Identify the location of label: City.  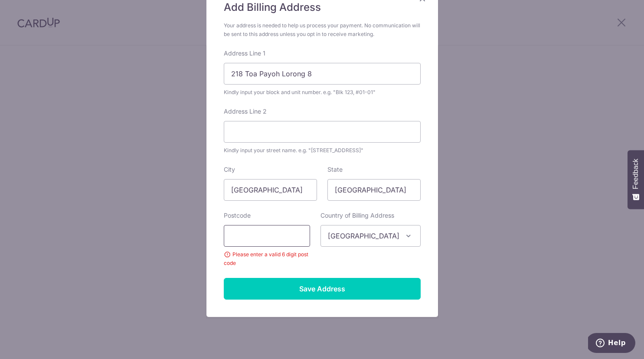
(229, 169).